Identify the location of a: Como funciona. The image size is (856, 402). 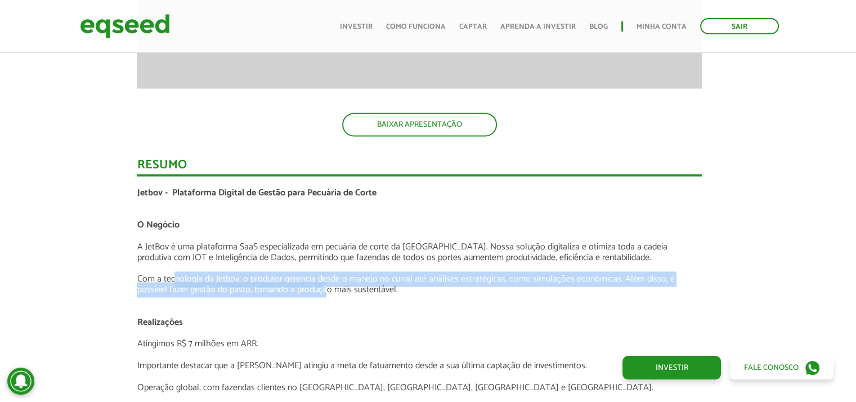
(416, 26).